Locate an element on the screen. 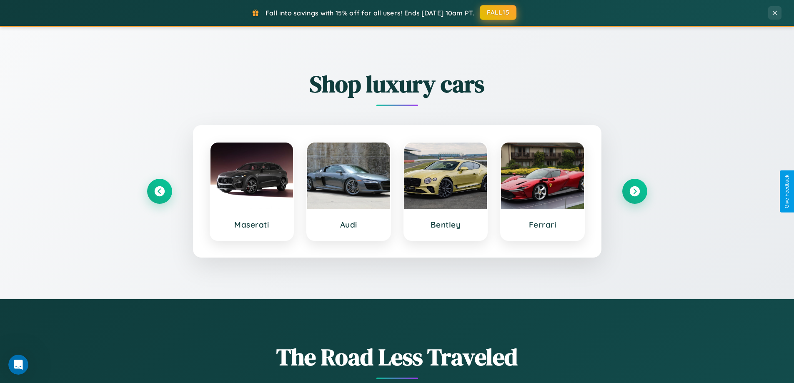  h2: Shop luxury cars is located at coordinates (397, 84).